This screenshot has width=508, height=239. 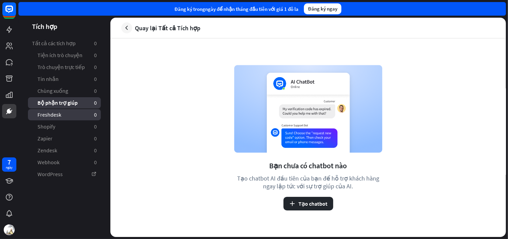 I want to click on a: Freshdesk 0, so click(x=64, y=115).